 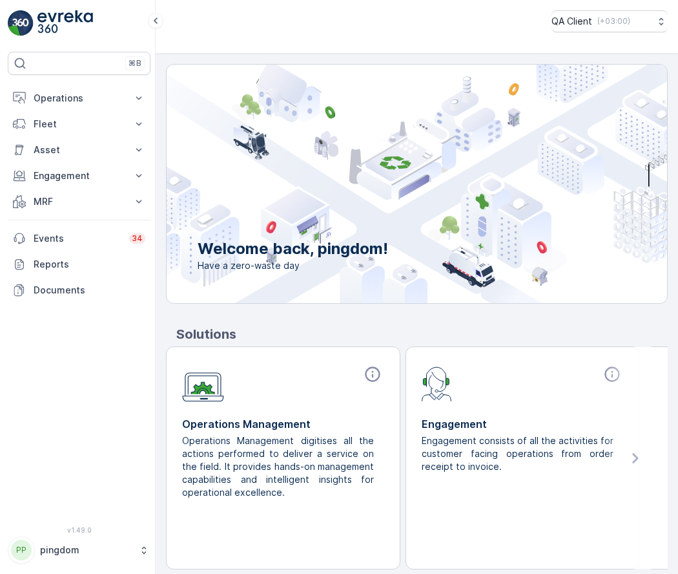 What do you see at coordinates (614, 21) in the screenshot?
I see `p: ( +03:00 )` at bounding box center [614, 21].